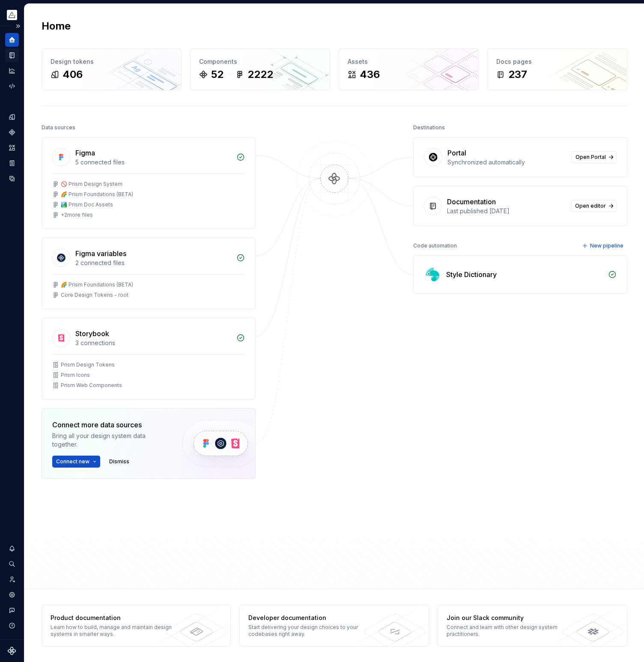 The width and height of the screenshot is (644, 662). I want to click on a: Assets436, so click(409, 70).